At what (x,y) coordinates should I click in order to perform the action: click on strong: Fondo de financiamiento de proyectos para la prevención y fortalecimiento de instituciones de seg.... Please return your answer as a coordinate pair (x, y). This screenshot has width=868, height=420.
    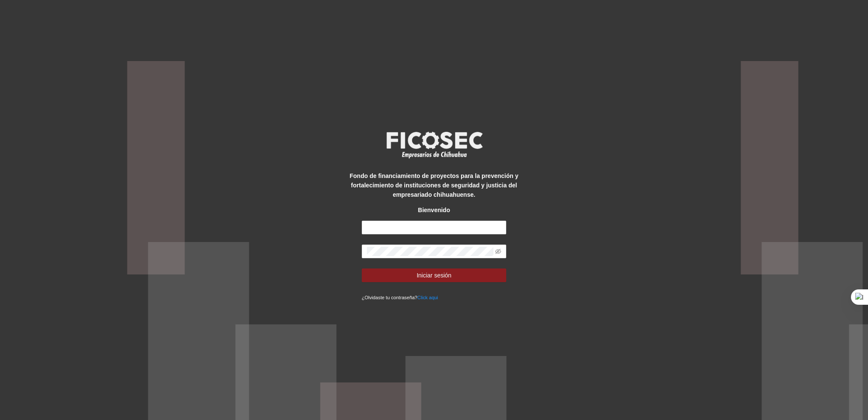
    Looking at the image, I should click on (434, 185).